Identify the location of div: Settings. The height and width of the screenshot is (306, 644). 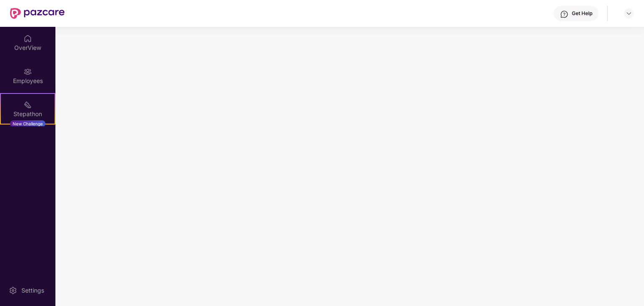
(32, 290).